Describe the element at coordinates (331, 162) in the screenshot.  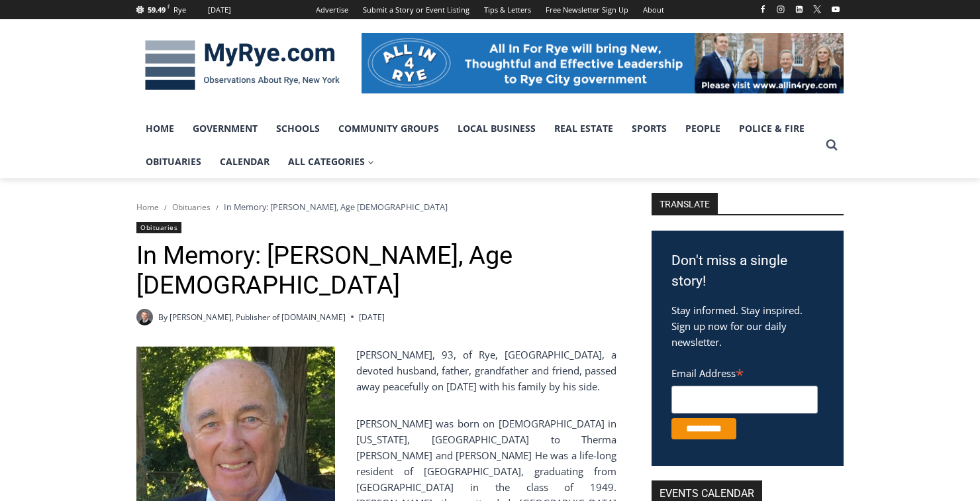
I see `a: All Categories` at that location.